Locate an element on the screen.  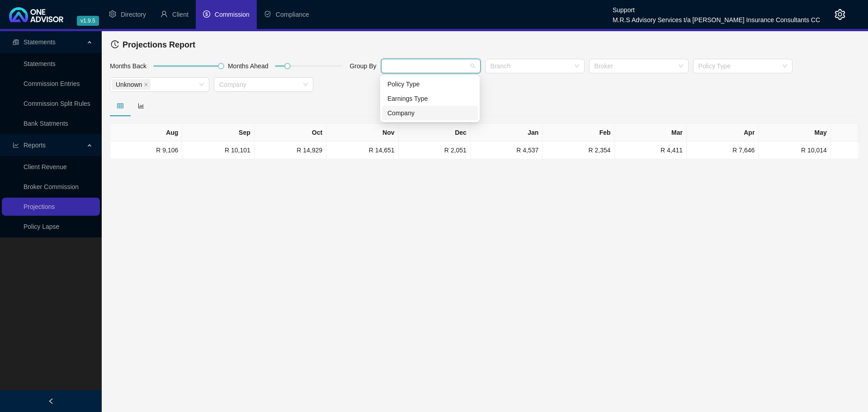
a: Bank Statments is located at coordinates (46, 123).